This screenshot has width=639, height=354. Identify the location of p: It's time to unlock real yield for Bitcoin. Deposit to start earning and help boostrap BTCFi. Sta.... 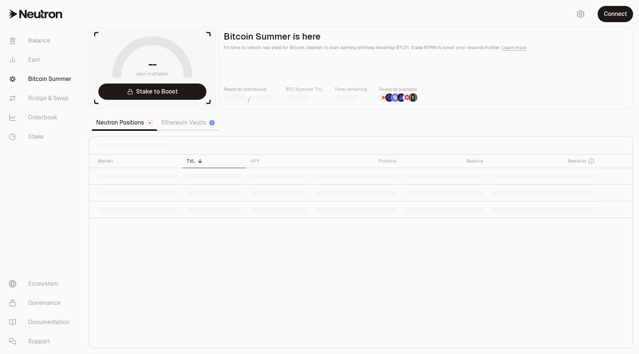
(426, 48).